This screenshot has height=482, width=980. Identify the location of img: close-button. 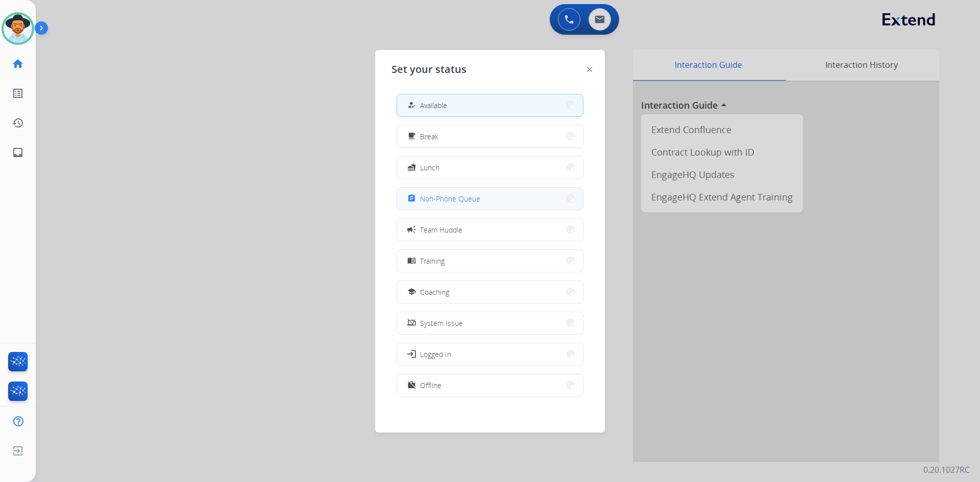
(590, 69).